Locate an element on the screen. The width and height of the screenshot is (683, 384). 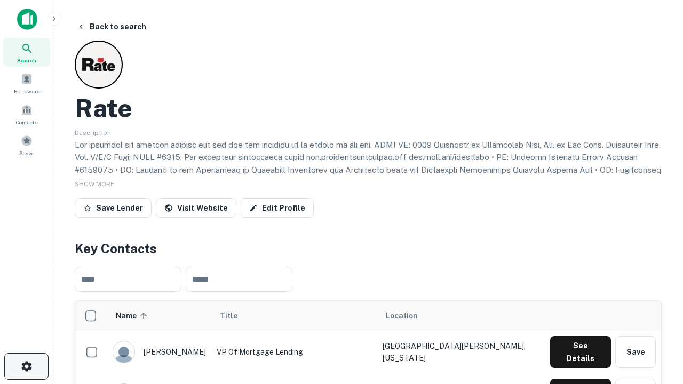
span: SHOW MORE is located at coordinates (94, 184).